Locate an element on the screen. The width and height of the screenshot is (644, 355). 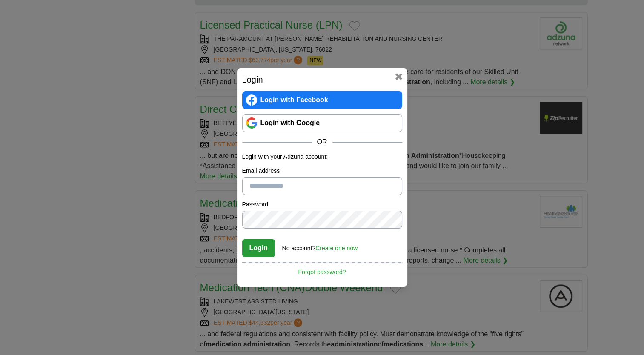
p: Login with your Adzuna account: is located at coordinates (322, 157).